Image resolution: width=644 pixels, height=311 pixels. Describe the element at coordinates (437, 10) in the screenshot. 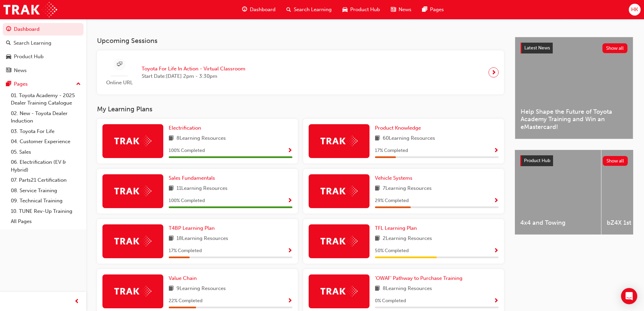

I see `span: Pages` at that location.